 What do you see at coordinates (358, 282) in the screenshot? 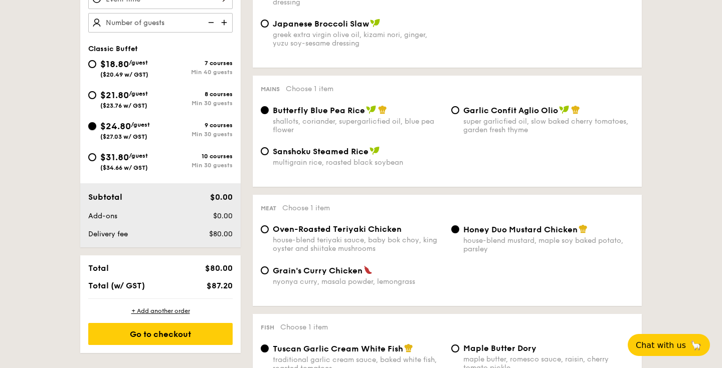
I see `div: nyonya curry, masala powder, lemongrass` at bounding box center [358, 282].